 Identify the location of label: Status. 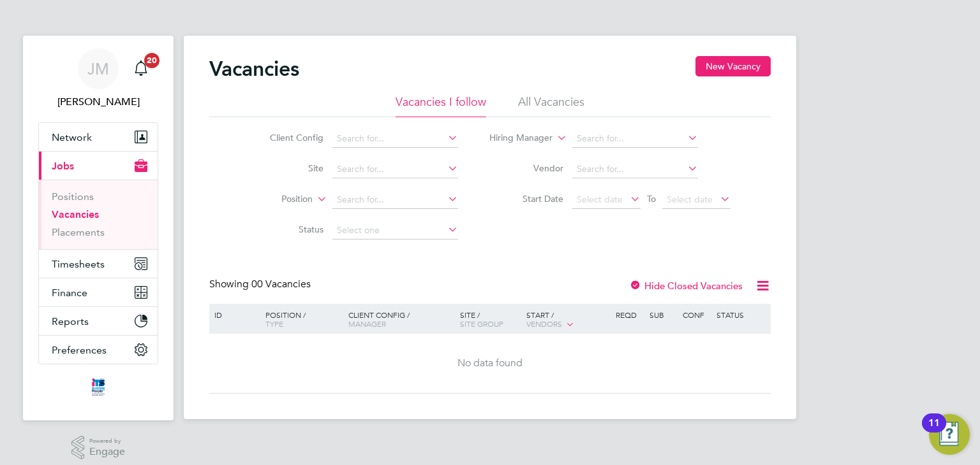
(286, 230).